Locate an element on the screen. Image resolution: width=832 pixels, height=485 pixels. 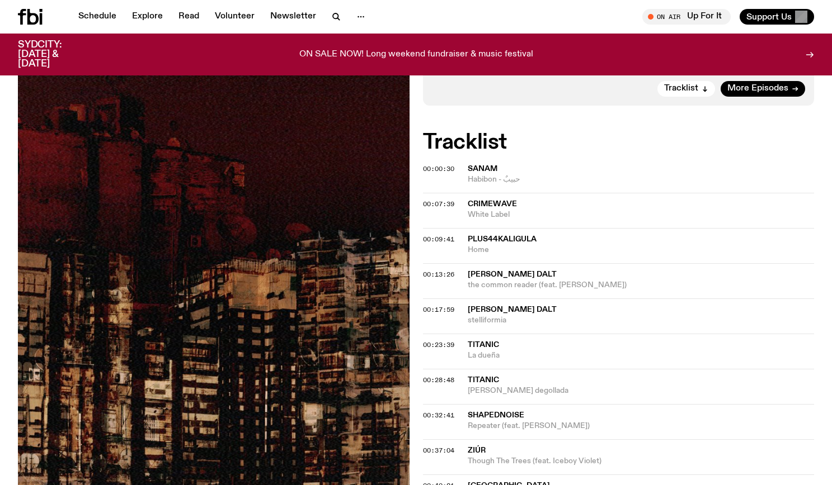
a: Read is located at coordinates (188, 17).